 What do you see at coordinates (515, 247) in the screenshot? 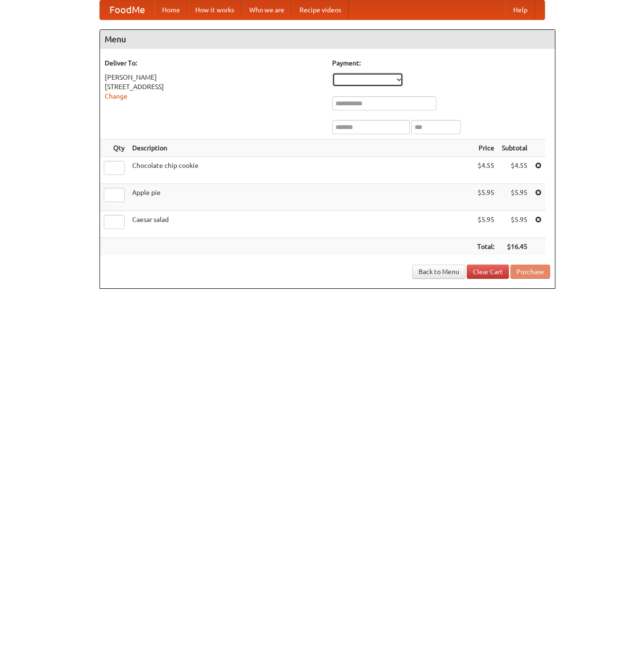
I see `th: $16.45` at bounding box center [515, 247].